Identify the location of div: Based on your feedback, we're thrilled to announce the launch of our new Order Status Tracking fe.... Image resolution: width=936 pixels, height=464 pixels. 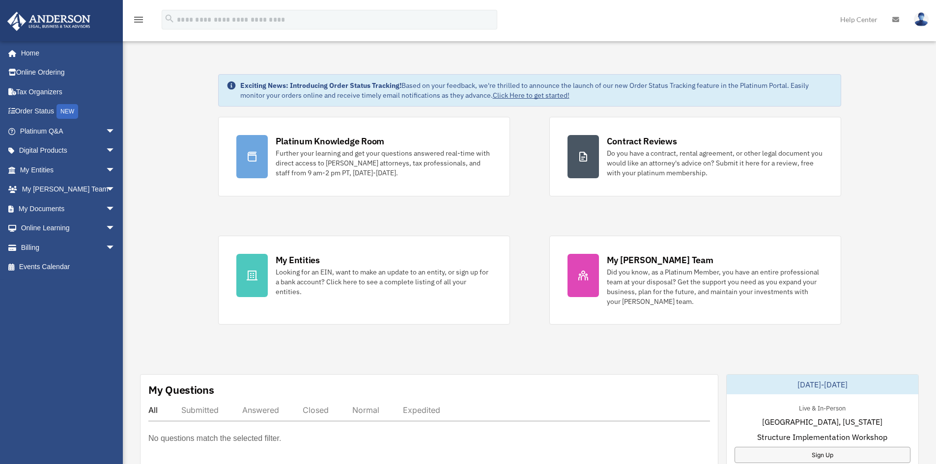
(537, 90).